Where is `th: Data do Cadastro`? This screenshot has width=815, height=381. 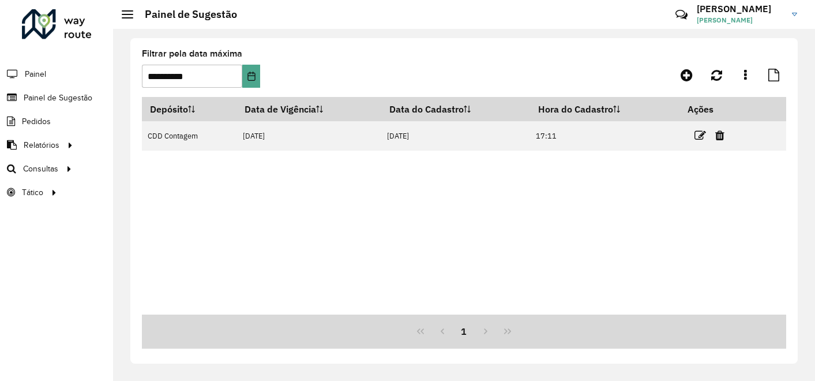
th: Data do Cadastro is located at coordinates (456, 109).